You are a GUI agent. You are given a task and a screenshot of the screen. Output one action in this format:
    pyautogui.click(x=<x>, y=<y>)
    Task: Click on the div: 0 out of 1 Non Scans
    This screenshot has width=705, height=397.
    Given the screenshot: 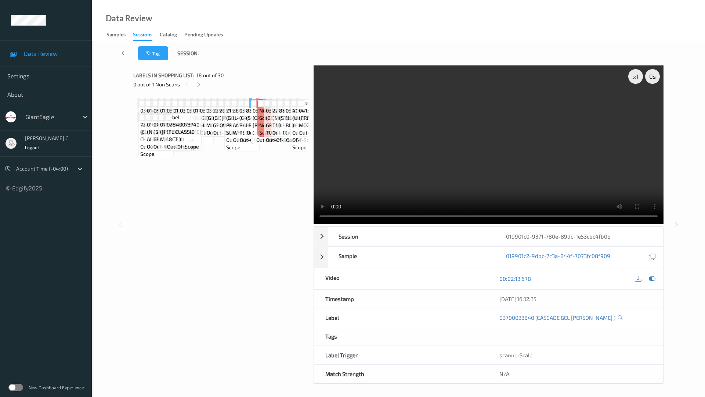 What is the action you would take?
    pyautogui.click(x=221, y=84)
    